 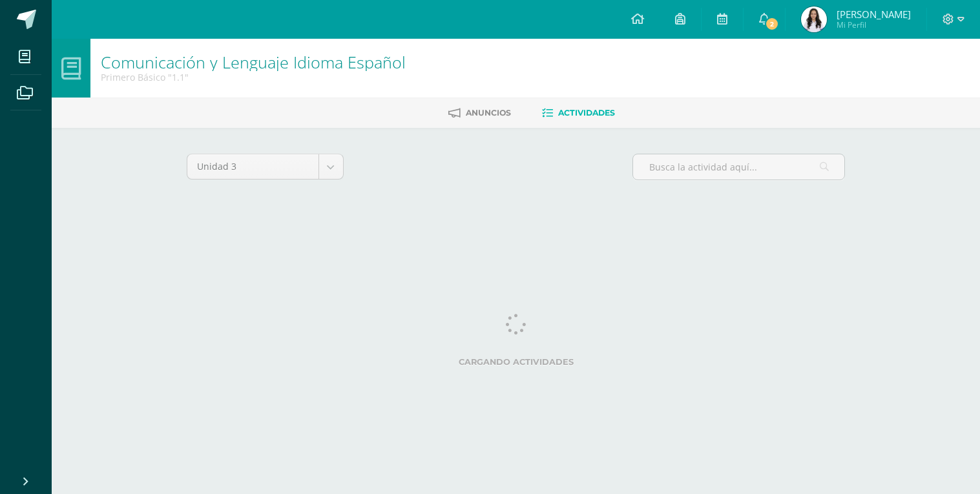 What do you see at coordinates (252, 167) in the screenshot?
I see `span: Unidad 3` at bounding box center [252, 167].